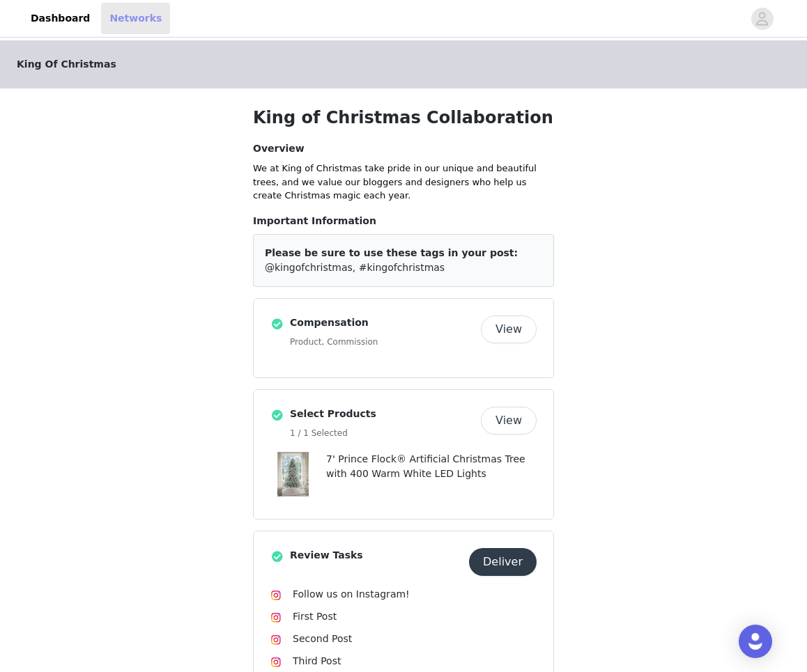 This screenshot has height=672, width=807. Describe the element at coordinates (404, 220) in the screenshot. I see `p: Important Information` at that location.